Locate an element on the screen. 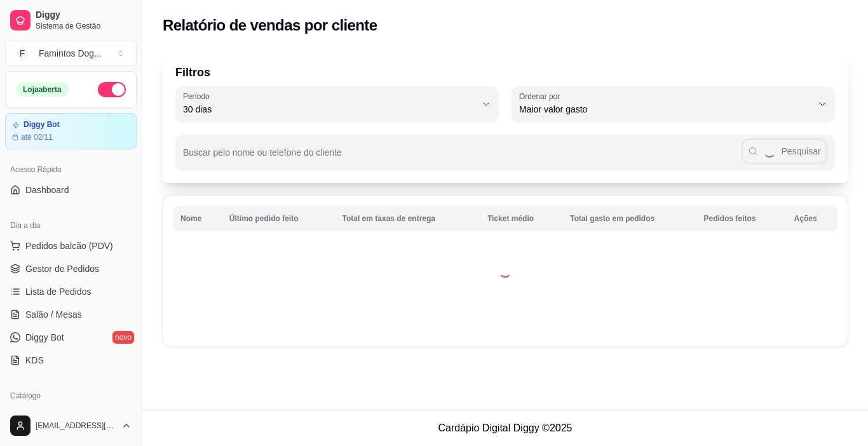 The width and height of the screenshot is (868, 446). a: Diggy Botaté 02/11 is located at coordinates (70, 131).